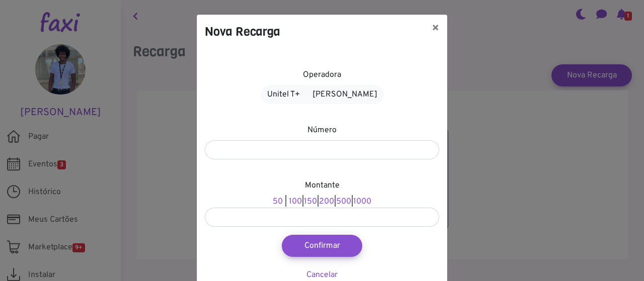  What do you see at coordinates (295, 202) in the screenshot?
I see `a: 100` at bounding box center [295, 202].